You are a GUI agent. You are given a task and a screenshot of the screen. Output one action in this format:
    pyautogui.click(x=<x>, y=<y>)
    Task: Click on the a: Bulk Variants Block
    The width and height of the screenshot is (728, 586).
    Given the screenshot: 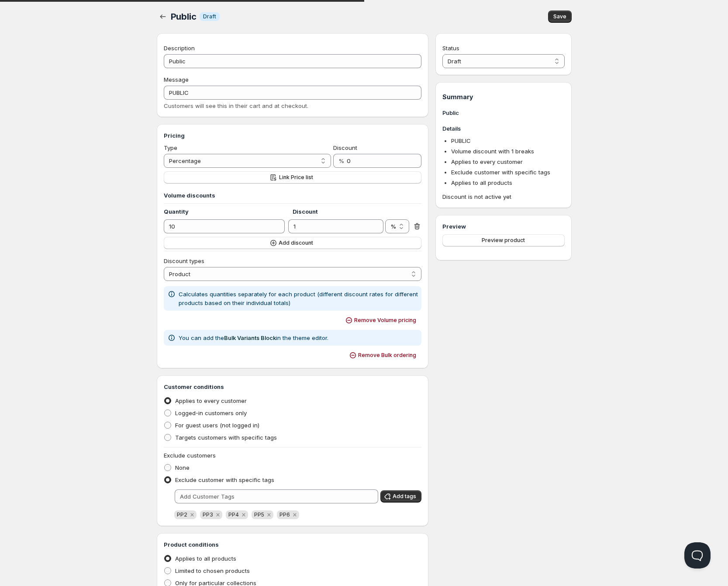 What is the action you would take?
    pyautogui.click(x=250, y=338)
    